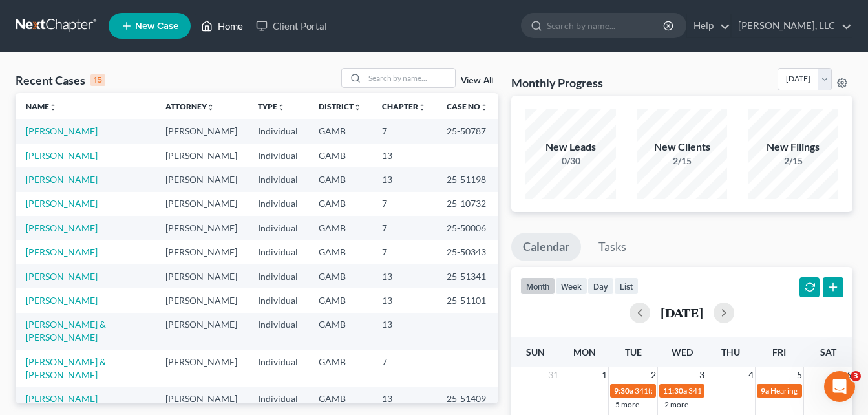 Image resolution: width=868 pixels, height=415 pixels. I want to click on span: Mon, so click(584, 352).